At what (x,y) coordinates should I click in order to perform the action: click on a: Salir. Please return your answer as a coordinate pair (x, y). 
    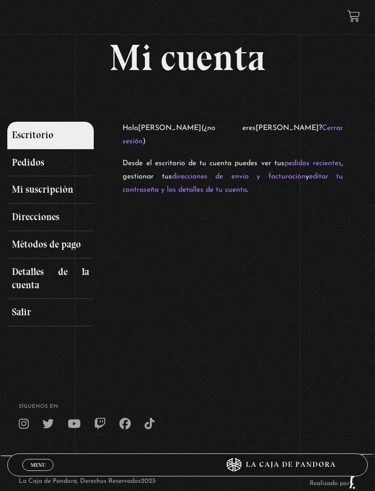
    Looking at the image, I should click on (50, 312).